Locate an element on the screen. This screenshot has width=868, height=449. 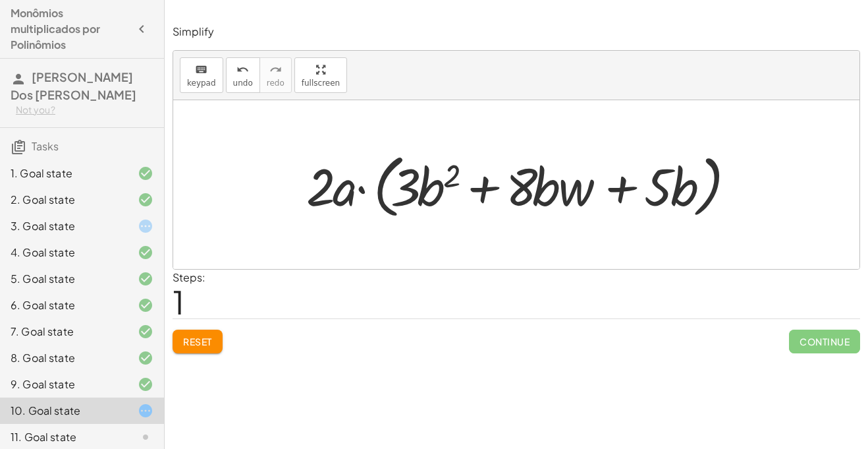
span: undo is located at coordinates (243, 83).